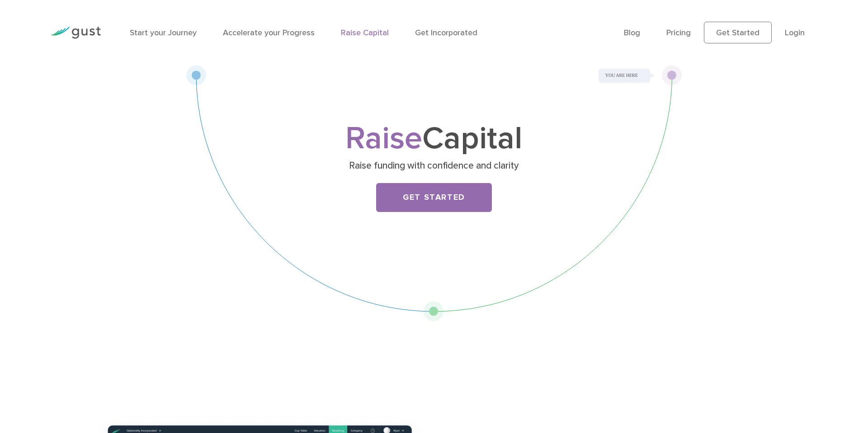 This screenshot has width=868, height=433. What do you see at coordinates (632, 32) in the screenshot?
I see `a: Blog` at bounding box center [632, 32].